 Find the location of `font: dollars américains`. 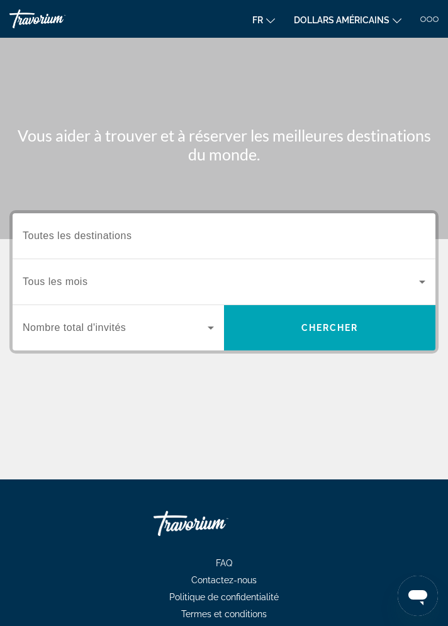

font: dollars américains is located at coordinates (341, 20).